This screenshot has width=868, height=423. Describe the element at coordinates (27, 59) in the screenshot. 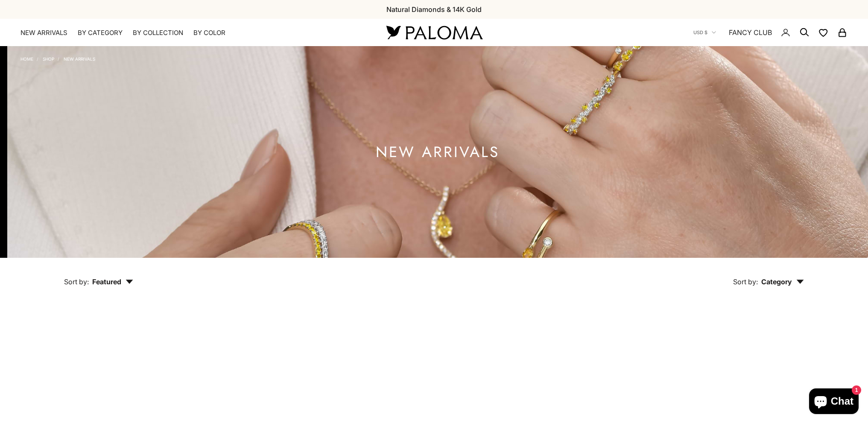

I see `a: Home` at that location.